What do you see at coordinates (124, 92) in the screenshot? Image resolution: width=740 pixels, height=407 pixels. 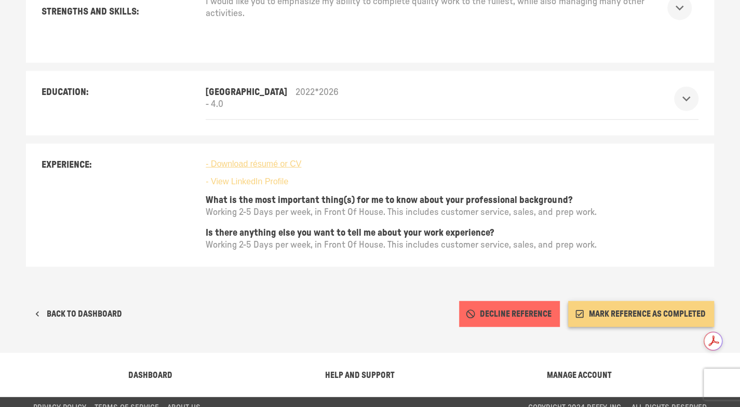 I see `p: EDUCATION:` at bounding box center [124, 92].